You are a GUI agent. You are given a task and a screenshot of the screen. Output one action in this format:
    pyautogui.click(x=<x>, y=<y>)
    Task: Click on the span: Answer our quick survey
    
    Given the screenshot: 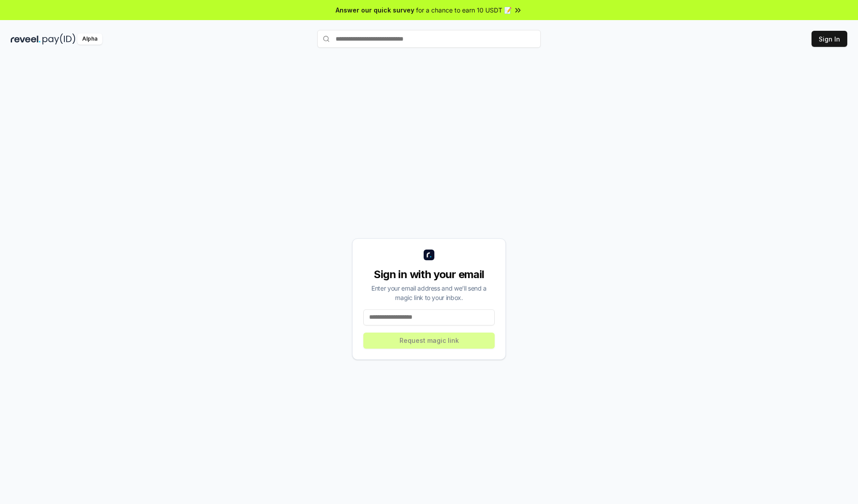 What is the action you would take?
    pyautogui.click(x=375, y=10)
    